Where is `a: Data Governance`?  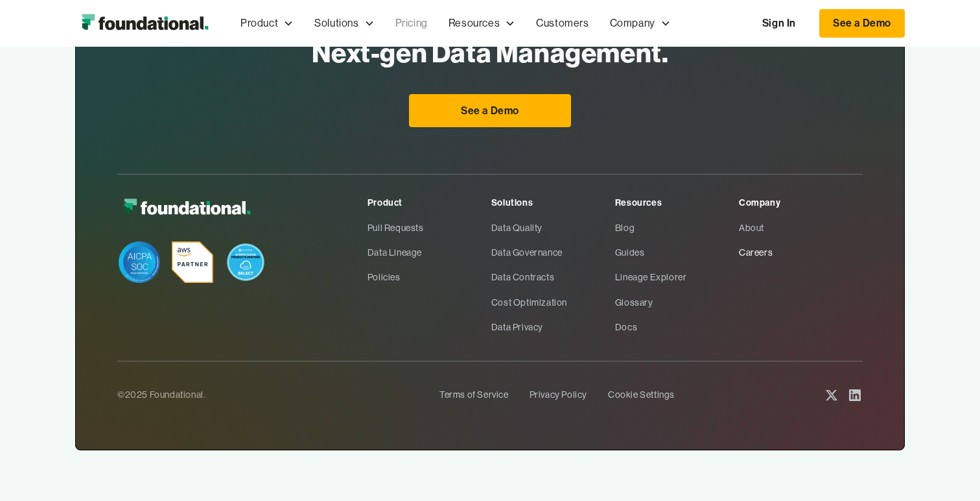 a: Data Governance is located at coordinates (552, 252).